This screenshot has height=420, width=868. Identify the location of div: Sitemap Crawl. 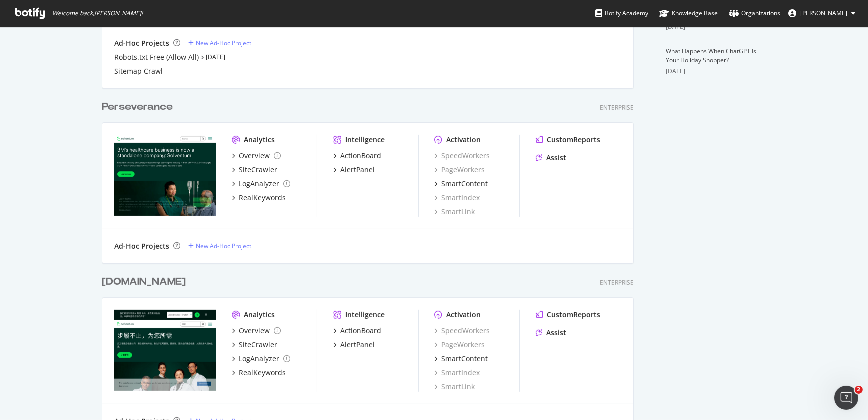
(138, 71).